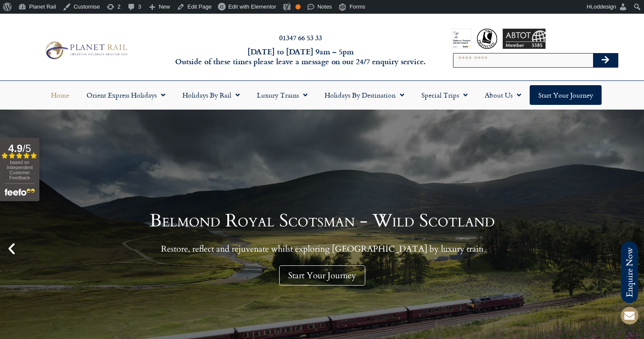 This screenshot has height=339, width=644. Describe the element at coordinates (301, 37) in the screenshot. I see `a: 01347 66 53 33` at that location.